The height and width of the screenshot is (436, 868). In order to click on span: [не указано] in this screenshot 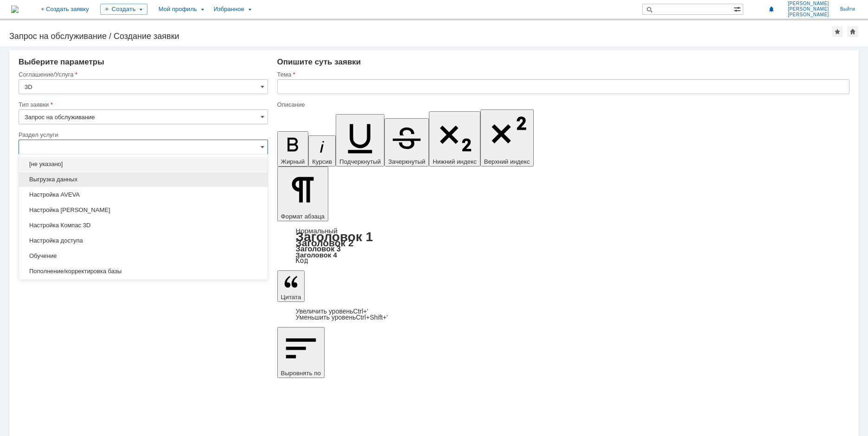, I will do `click(143, 164)`.